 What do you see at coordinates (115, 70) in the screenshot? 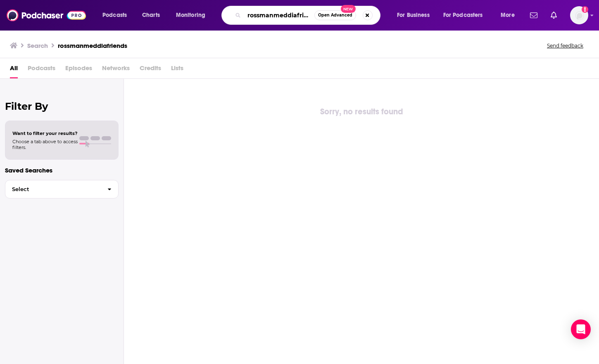
I see `span: Networks` at bounding box center [115, 70].